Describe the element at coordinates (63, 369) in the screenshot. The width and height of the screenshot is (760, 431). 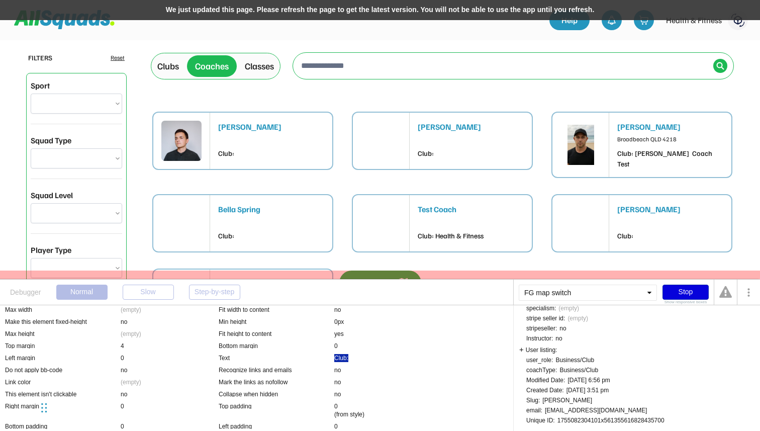
I see `div: Do not apply bb-code` at that location.